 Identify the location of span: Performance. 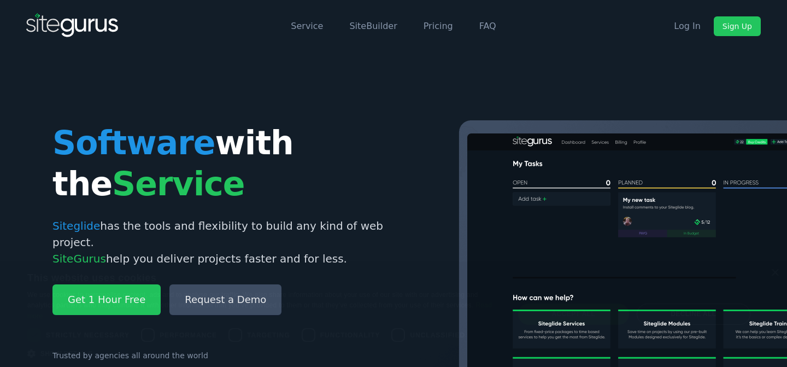
(188, 335).